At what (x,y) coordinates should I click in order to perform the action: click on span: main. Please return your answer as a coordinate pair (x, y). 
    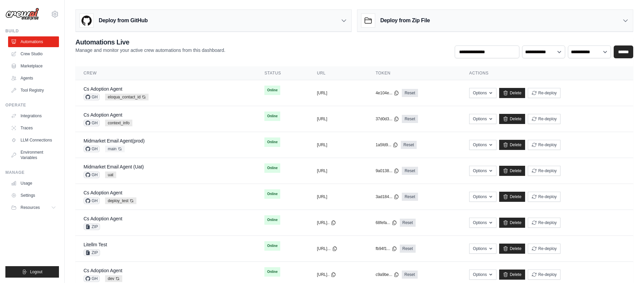
    Looking at the image, I should click on (115, 149).